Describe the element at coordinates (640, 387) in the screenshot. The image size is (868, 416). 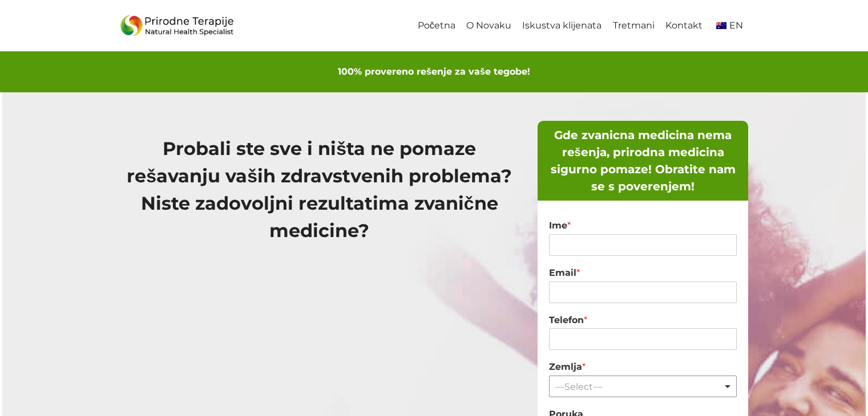
I see `div: —Select—` at that location.